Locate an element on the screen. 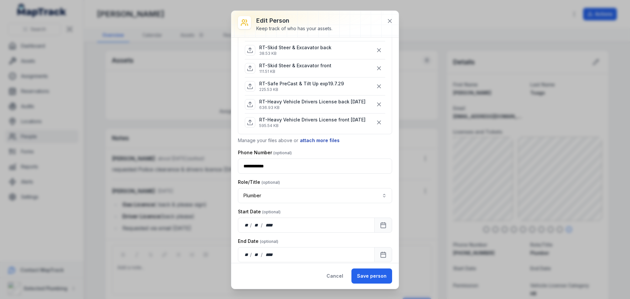 The width and height of the screenshot is (630, 299). p: 38.53 KB is located at coordinates (295, 53).